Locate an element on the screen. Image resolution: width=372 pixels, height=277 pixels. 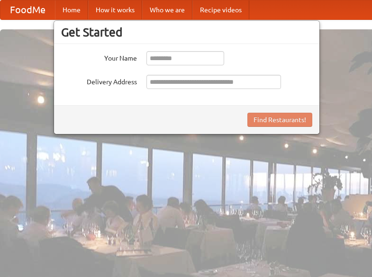
h3: Get Started is located at coordinates (187, 32).